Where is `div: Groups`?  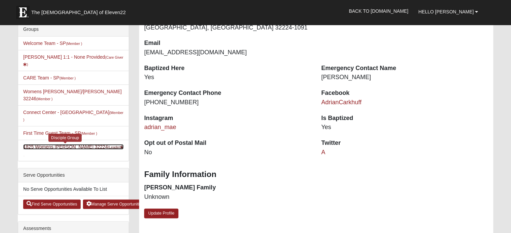 div: Groups is located at coordinates (73, 30).